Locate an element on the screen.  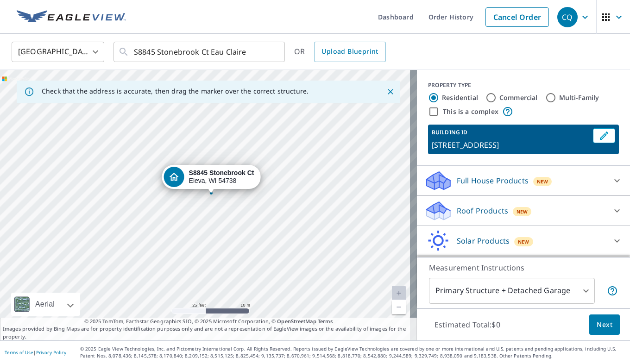
p: Full House Products is located at coordinates (493, 180).